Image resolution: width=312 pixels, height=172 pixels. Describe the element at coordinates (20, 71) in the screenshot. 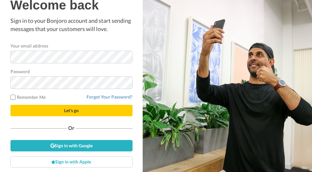

I see `label: Password` at that location.